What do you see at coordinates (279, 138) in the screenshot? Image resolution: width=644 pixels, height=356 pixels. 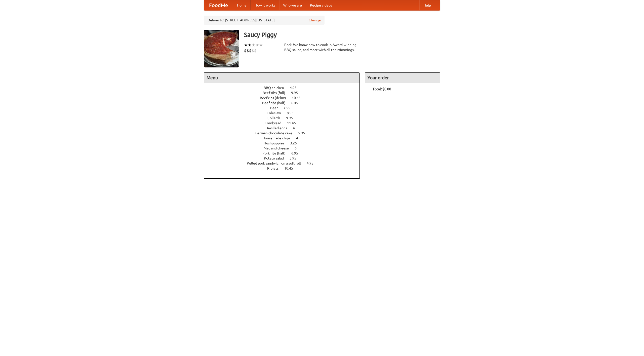 I see `span: Housemade chips` at bounding box center [279, 138].